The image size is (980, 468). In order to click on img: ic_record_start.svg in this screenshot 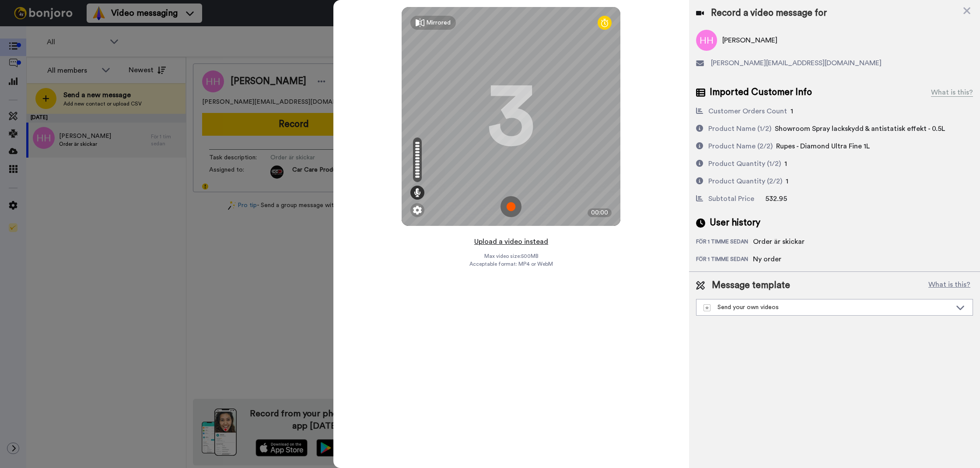, I will do `click(511, 206)`.